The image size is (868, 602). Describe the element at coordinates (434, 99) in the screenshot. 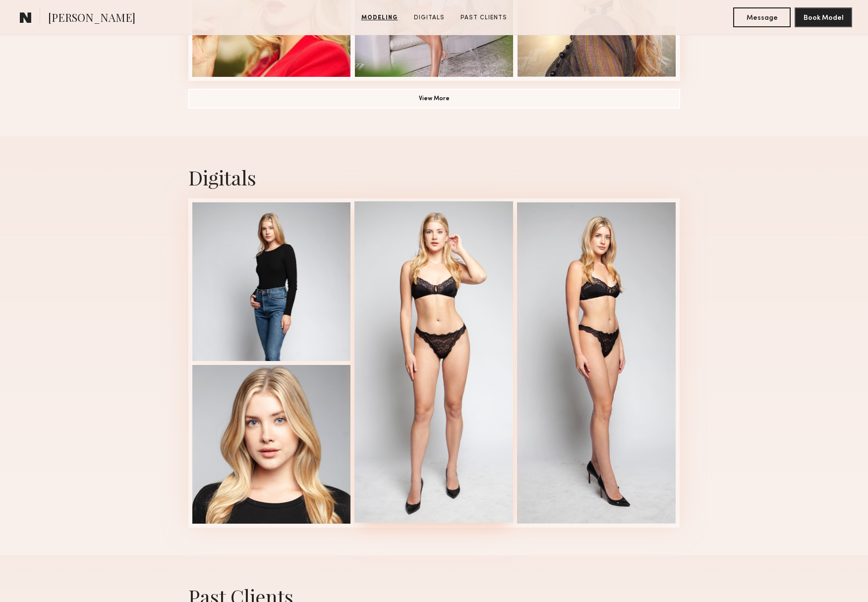

I see `button: View More` at that location.